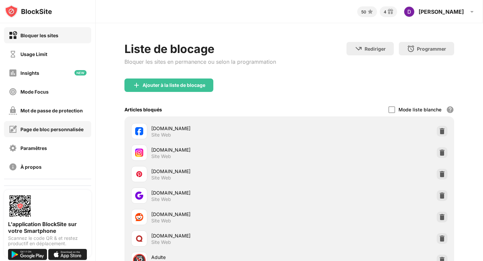 The image size is (483, 261). Describe the element at coordinates (34, 54) in the screenshot. I see `div: Usage Limit` at that location.